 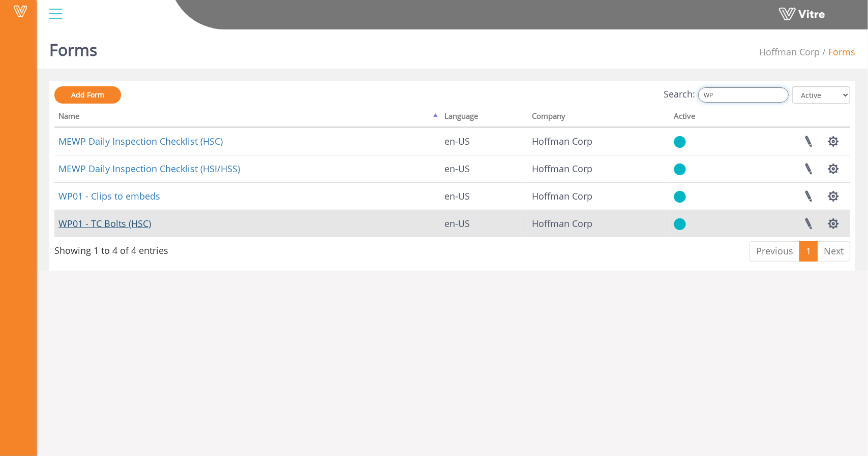 What do you see at coordinates (837, 52) in the screenshot?
I see `li: Forms` at bounding box center [837, 52].